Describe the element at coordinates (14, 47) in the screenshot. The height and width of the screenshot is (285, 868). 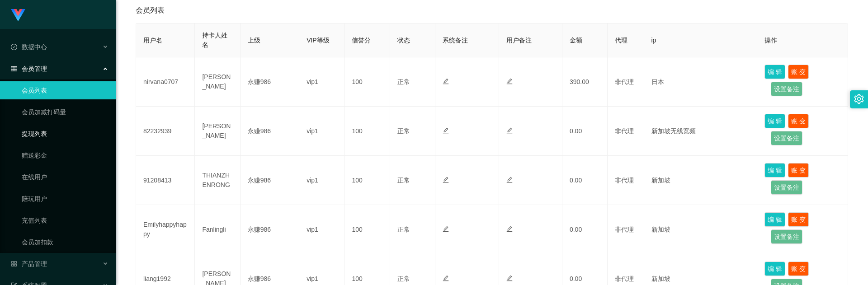
I see `i: 图标: check-circle-o` at that location.